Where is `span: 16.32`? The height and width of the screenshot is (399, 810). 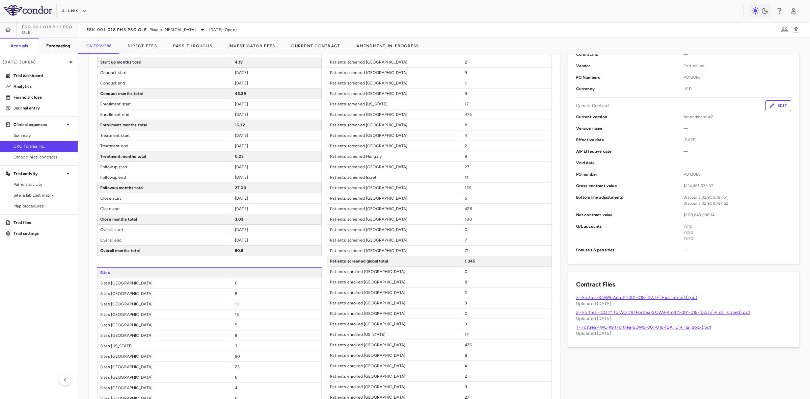 span: 16.32 is located at coordinates (240, 125).